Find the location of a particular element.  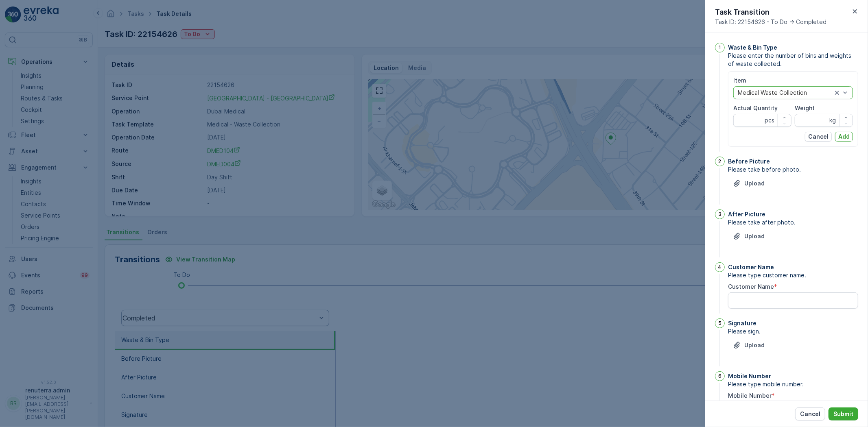

label: Weight is located at coordinates (804, 108).